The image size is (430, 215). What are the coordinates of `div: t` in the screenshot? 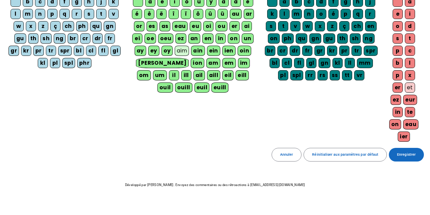 It's located at (101, 14).